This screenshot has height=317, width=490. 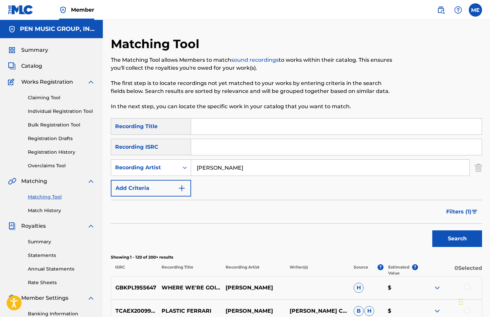 What do you see at coordinates (296, 257) in the screenshot?
I see `p: Showing 1 - 120 of 200+ results` at bounding box center [296, 257].